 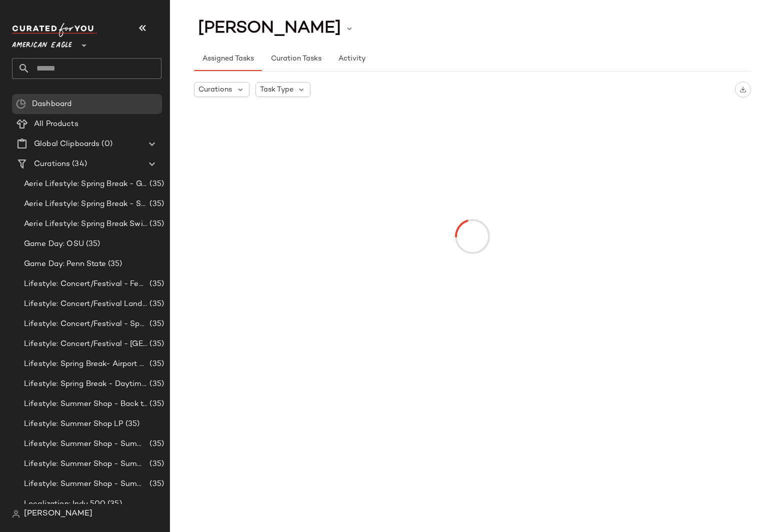 What do you see at coordinates (73, 424) in the screenshot?
I see `span: Lifestyle: Summer Shop LP` at bounding box center [73, 424].